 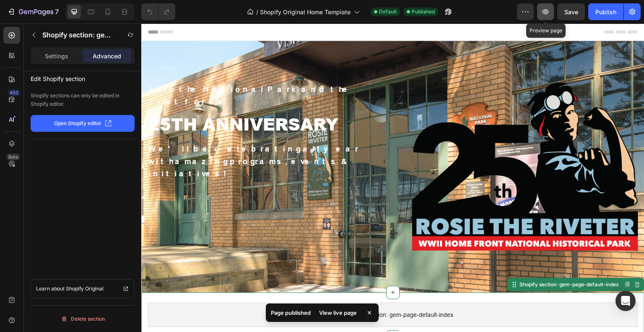 What do you see at coordinates (571, 12) in the screenshot?
I see `span: Save` at bounding box center [571, 12].